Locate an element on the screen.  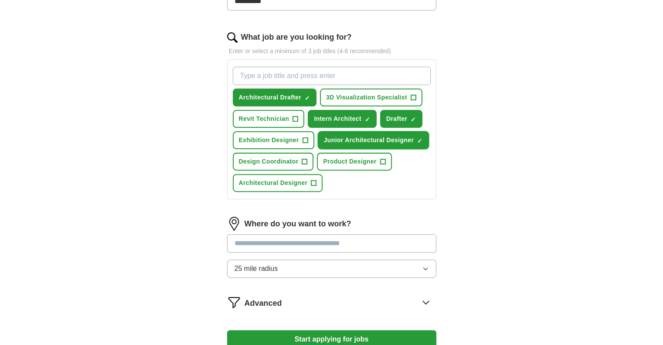
p: Enter or select a minimum of 3 job titles (4-8 recommended) is located at coordinates (332, 51).